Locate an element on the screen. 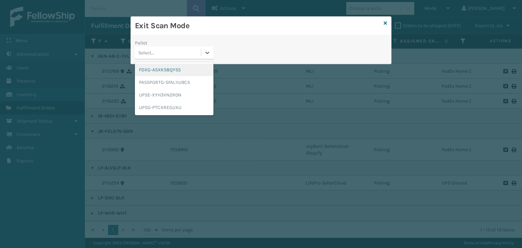 Image resolution: width=522 pixels, height=248 pixels. div: FDXG-ASXKS8QYS5 is located at coordinates (174, 70).